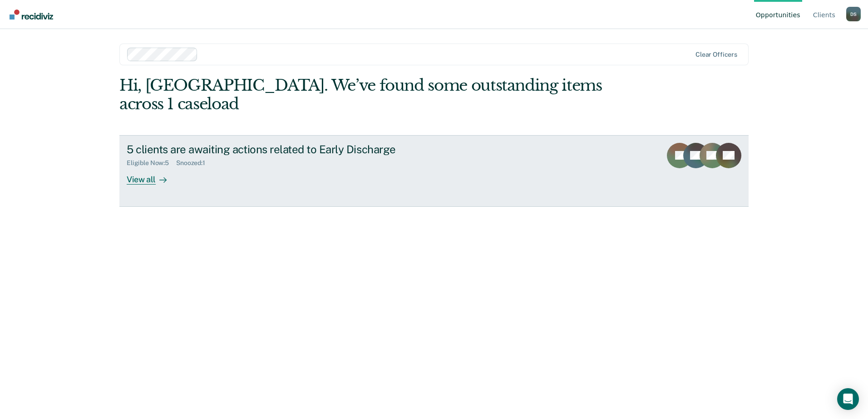 The height and width of the screenshot is (419, 868). What do you see at coordinates (434, 171) in the screenshot?
I see `a: 5 clients are awaiting actions related to Early DischargeEligible Now:5Snoozed:1View all` at bounding box center [434, 171].